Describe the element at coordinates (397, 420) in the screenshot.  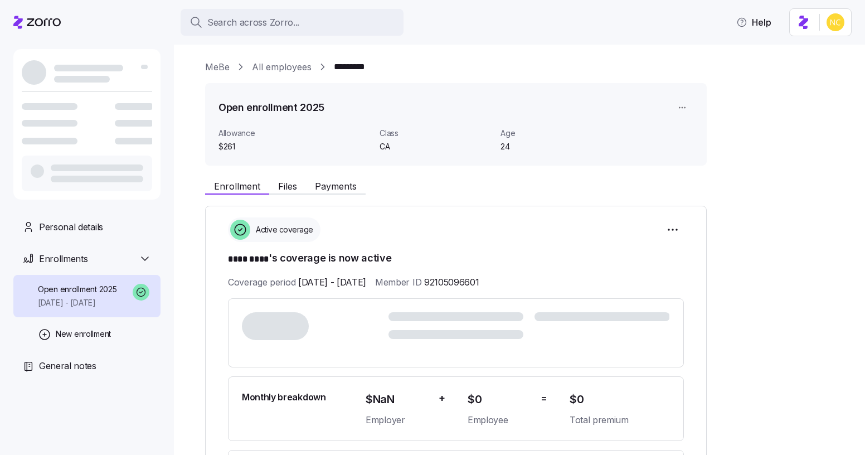
I see `span: Employer` at that location.